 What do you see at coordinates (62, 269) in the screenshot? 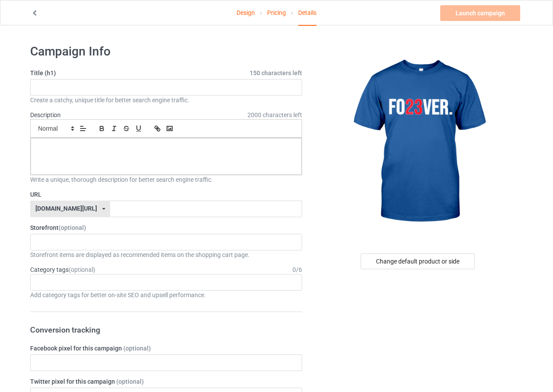
I see `label: Category tags` at bounding box center [62, 269].